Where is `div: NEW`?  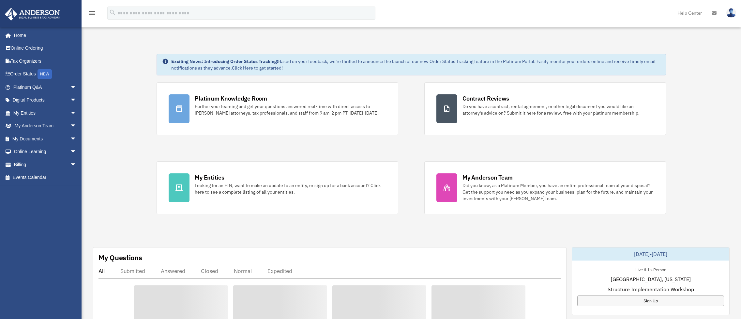
div: NEW is located at coordinates (45, 74).